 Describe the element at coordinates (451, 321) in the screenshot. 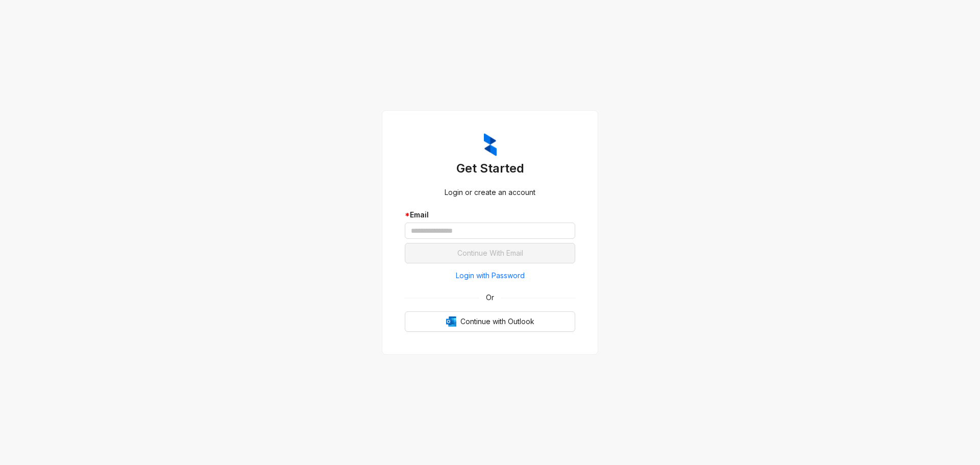

I see `img: Outlook` at that location.